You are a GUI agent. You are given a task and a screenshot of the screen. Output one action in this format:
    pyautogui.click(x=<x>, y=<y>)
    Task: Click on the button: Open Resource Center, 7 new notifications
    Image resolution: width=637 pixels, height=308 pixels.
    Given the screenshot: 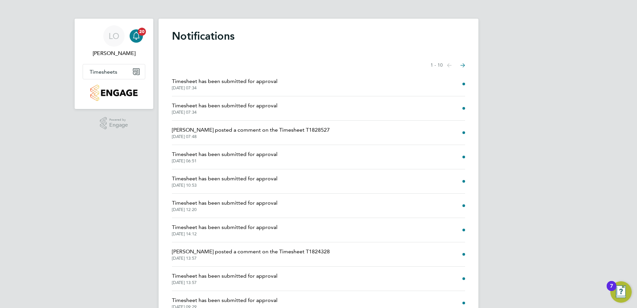 What is the action you would take?
    pyautogui.click(x=621, y=292)
    